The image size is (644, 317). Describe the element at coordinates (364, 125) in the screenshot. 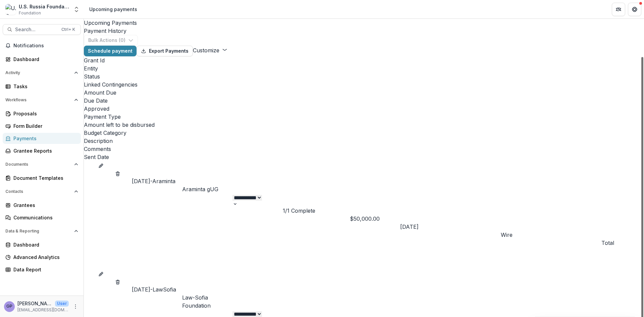

I see `div: Amount left to be disbursed` at that location.